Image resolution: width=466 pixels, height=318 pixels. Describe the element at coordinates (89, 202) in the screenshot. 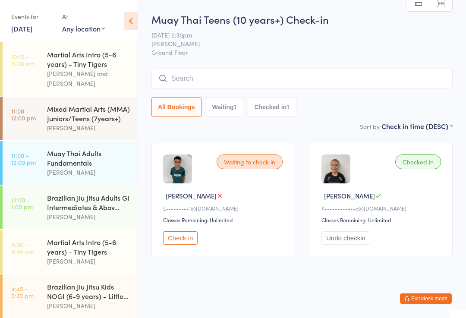

I see `div: Brazilian Jiu Jitsu Adults GI Intermediates & Abov...` at that location.